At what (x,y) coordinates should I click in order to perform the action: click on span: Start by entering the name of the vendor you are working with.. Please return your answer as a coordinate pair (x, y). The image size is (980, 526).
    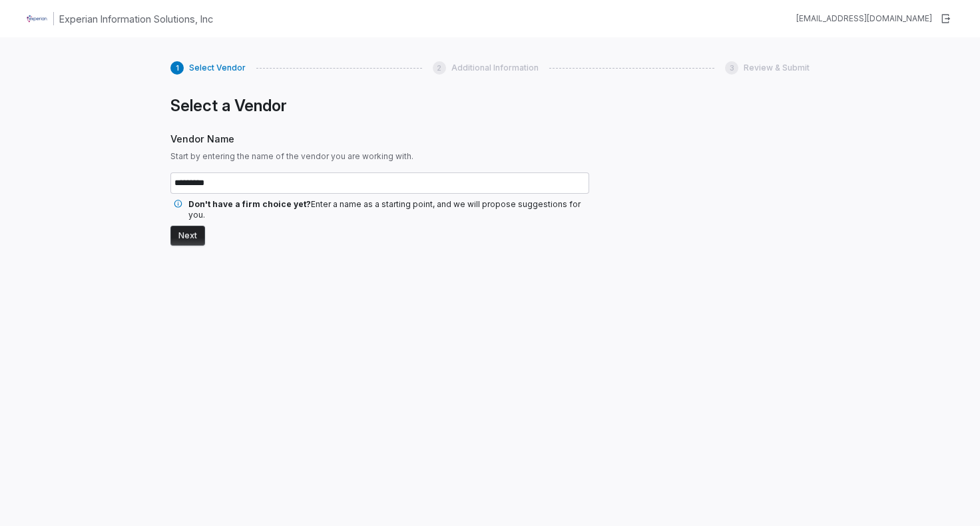
    Looking at the image, I should click on (380, 156).